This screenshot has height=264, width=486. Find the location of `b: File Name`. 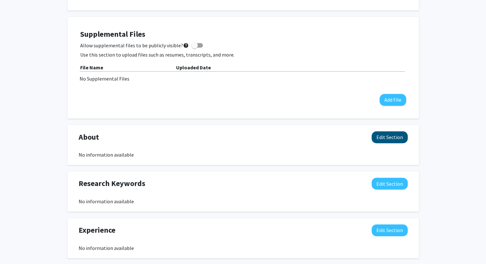

b: File Name is located at coordinates (92, 67).